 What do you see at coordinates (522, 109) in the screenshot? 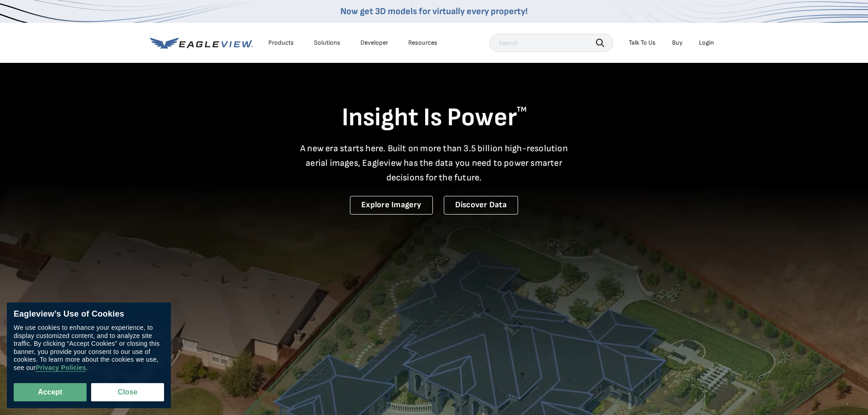
I see `sup: TM` at bounding box center [522, 109].